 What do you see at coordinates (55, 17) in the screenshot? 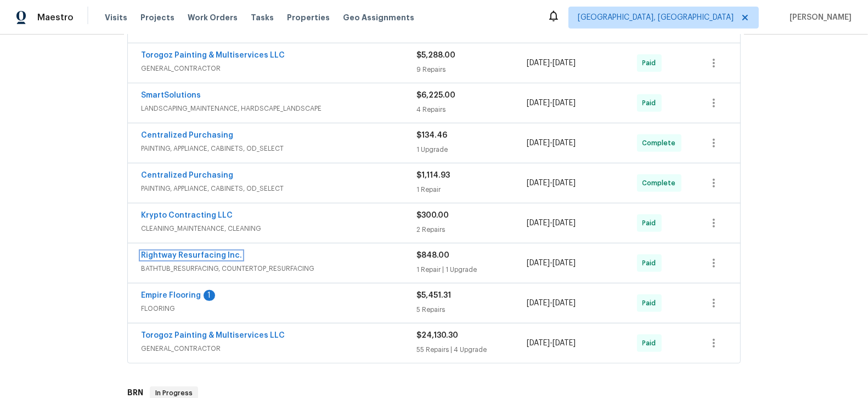
I see `span: Maestro` at bounding box center [55, 17].